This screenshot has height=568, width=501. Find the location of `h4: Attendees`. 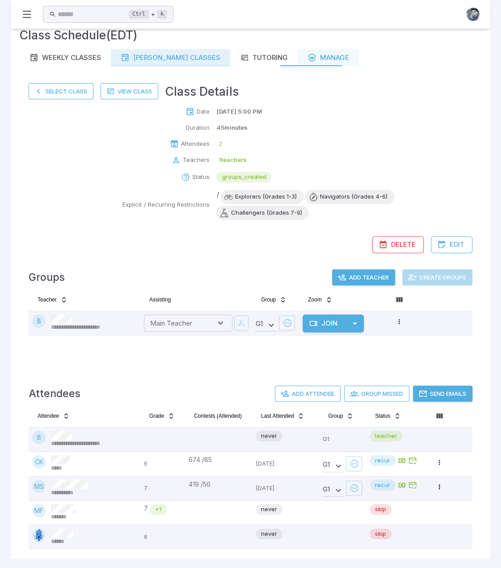

h4: Attendees is located at coordinates (55, 394).